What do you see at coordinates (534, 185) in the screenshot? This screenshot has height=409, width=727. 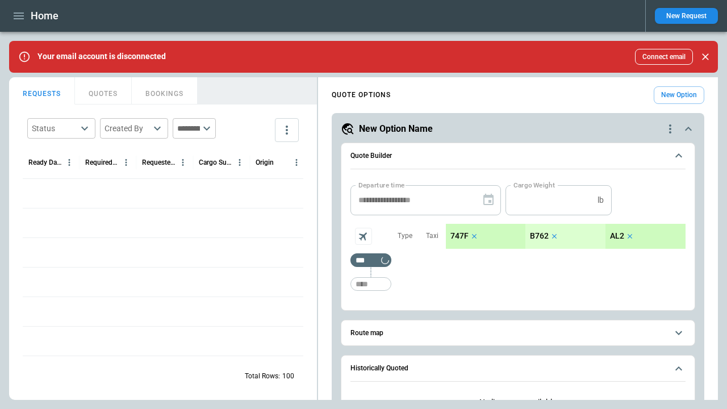 I see `label: Cargo Weight` at bounding box center [534, 185].